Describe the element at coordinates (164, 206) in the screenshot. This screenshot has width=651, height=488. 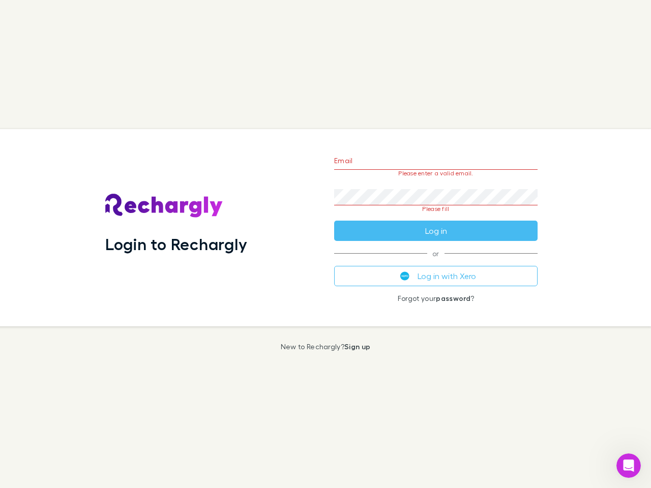
I see `img: Rechargly's Logo` at that location.